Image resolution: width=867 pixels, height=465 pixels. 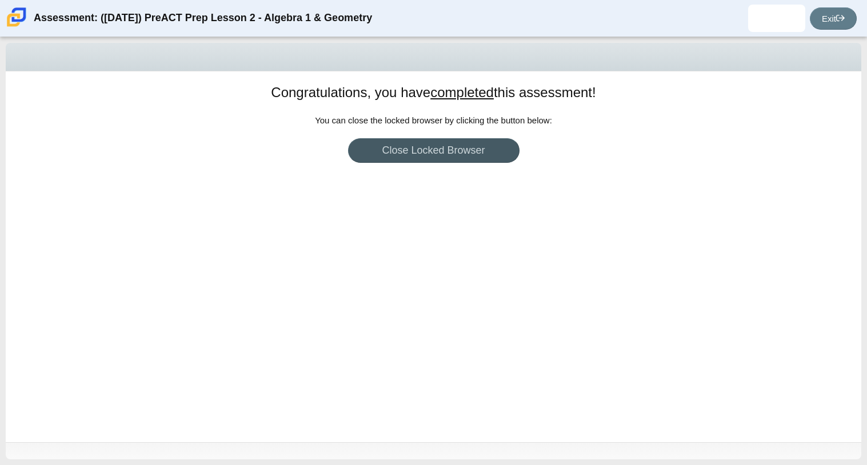 What do you see at coordinates (462, 92) in the screenshot?
I see `u: completed` at bounding box center [462, 92].